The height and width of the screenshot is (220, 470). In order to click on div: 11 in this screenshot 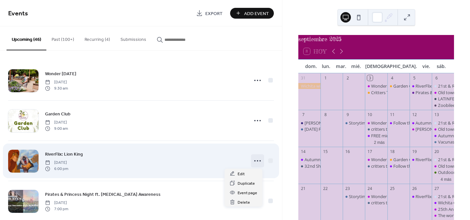, I will do `click(392, 115)`.